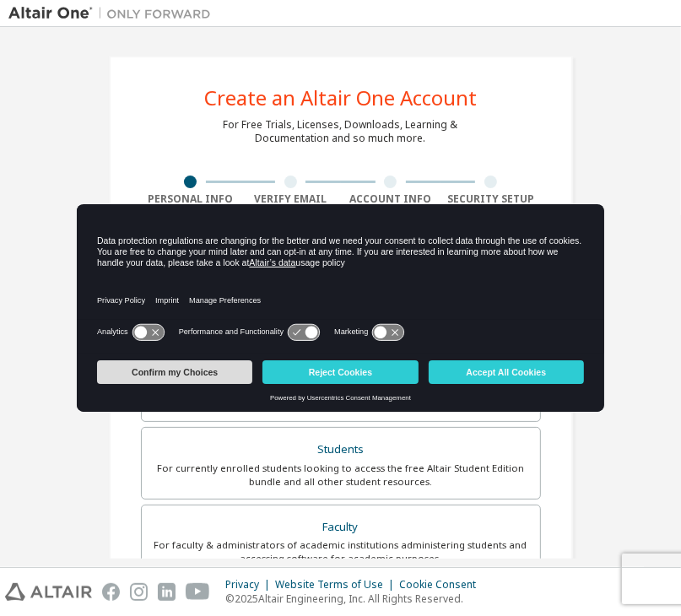 The height and width of the screenshot is (616, 681). I want to click on div: Personal Info, so click(191, 199).